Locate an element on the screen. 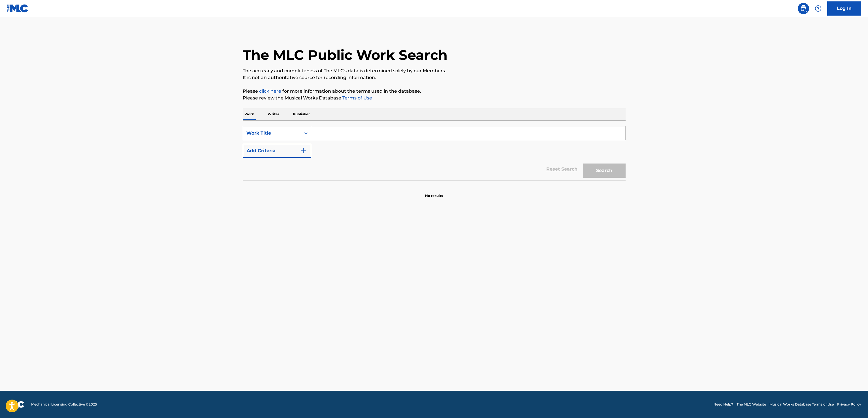 This screenshot has height=418, width=868. a: Log In is located at coordinates (845, 8).